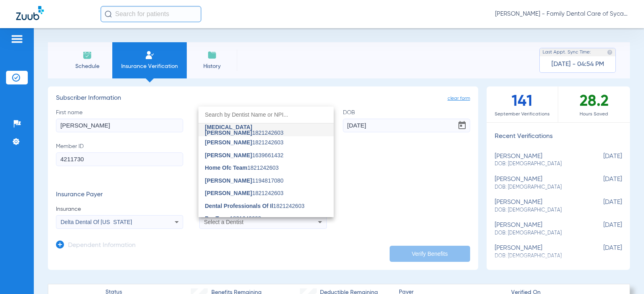 The height and width of the screenshot is (294, 644). Describe the element at coordinates (226, 168) in the screenshot. I see `span: Home Ofc Team` at that location.